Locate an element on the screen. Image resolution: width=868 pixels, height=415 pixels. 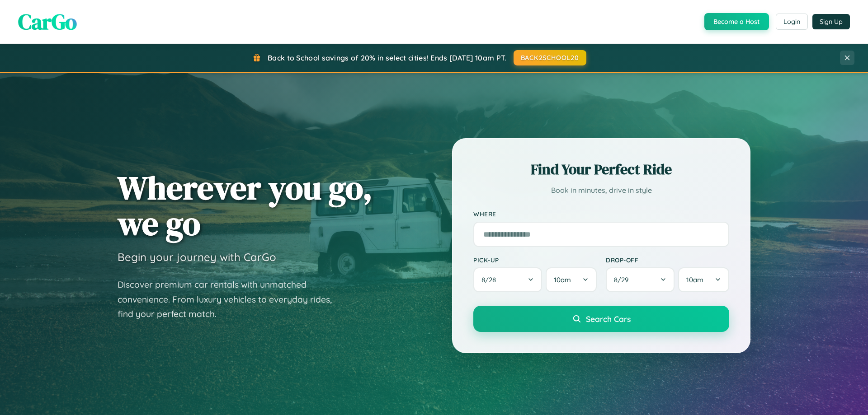
h2: Find Your Perfect Ride is located at coordinates (601, 169).